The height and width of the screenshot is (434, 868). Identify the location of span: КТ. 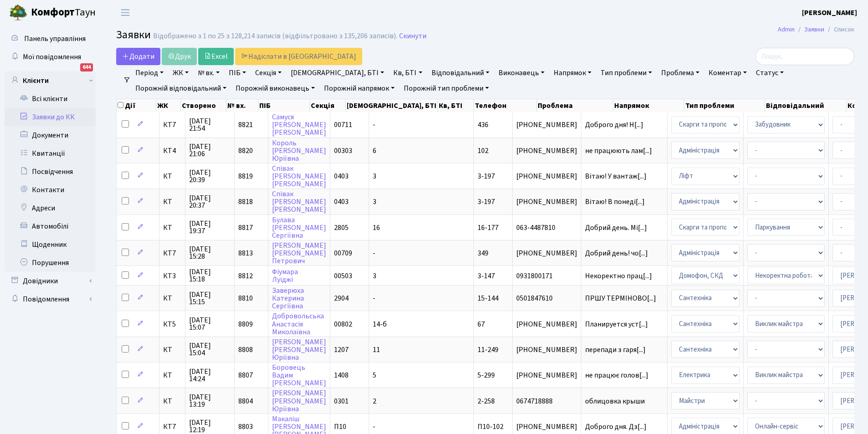
(172, 375).